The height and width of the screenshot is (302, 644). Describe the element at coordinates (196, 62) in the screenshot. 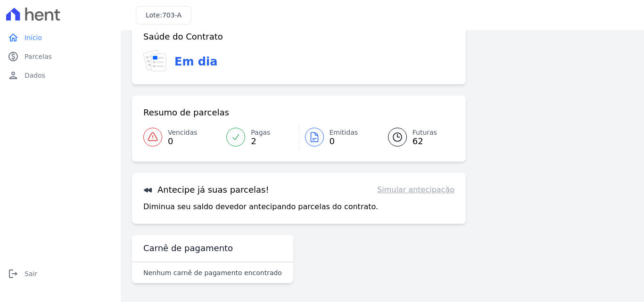

I see `h3: Em dia` at that location.